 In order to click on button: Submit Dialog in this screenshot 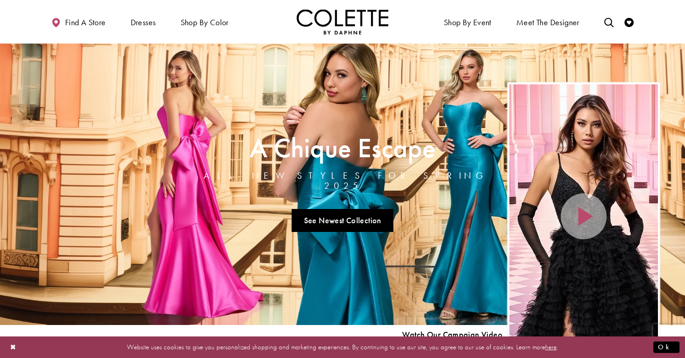, I will do `click(667, 347)`.